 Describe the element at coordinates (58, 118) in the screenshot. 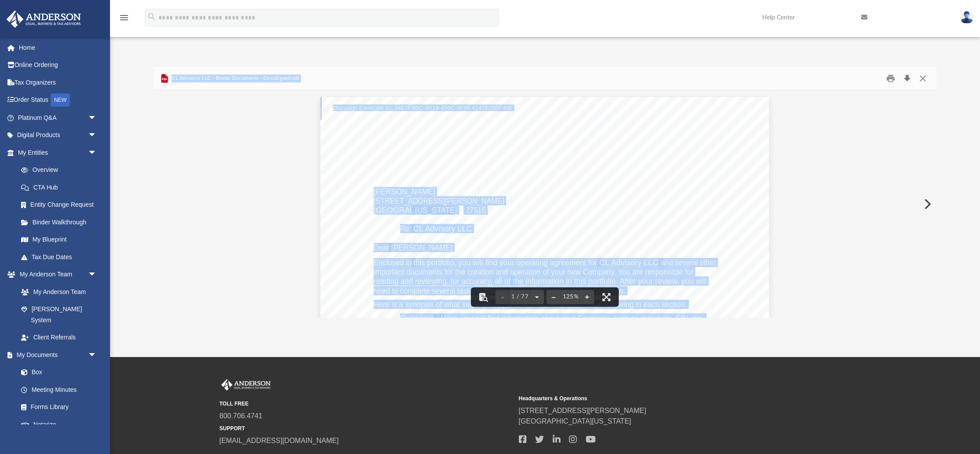

I see `a: Platinum Q&Aarrow_drop_down` at that location.